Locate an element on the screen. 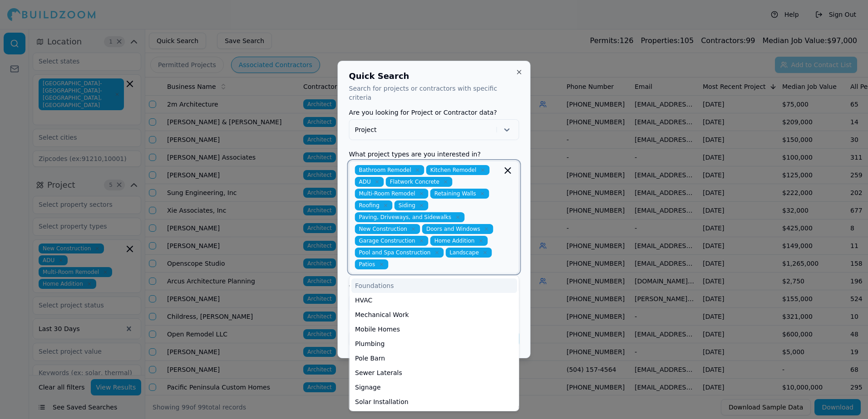  span: ADU is located at coordinates (369, 182).